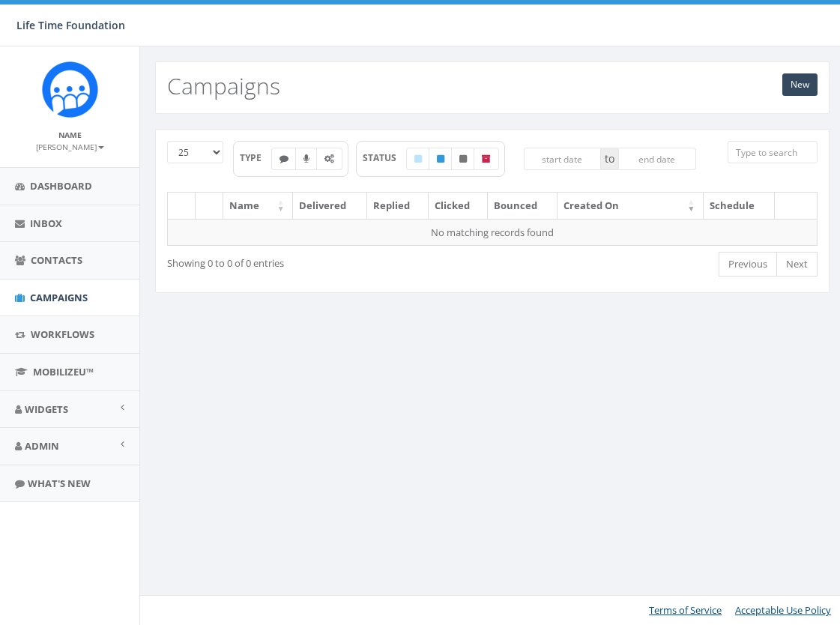  What do you see at coordinates (46, 223) in the screenshot?
I see `span: Inbox` at bounding box center [46, 223].